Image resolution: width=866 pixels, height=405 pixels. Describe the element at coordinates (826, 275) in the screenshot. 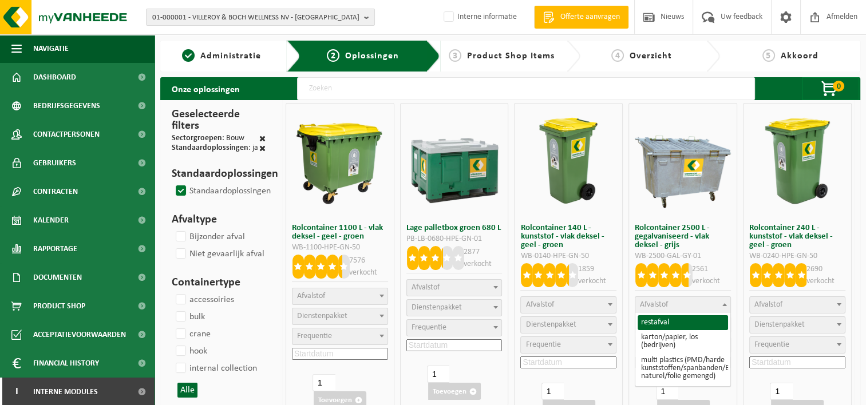

I see `p: 2690 verkocht` at that location.